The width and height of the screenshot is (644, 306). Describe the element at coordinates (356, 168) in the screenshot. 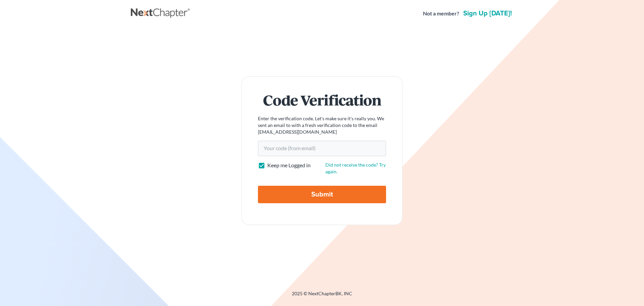

I see `a: Did not receive the code? Try again.` at that location.